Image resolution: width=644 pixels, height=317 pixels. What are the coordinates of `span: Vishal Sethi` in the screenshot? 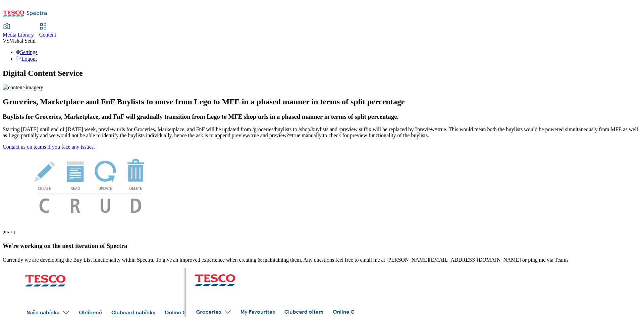 It's located at (23, 41).